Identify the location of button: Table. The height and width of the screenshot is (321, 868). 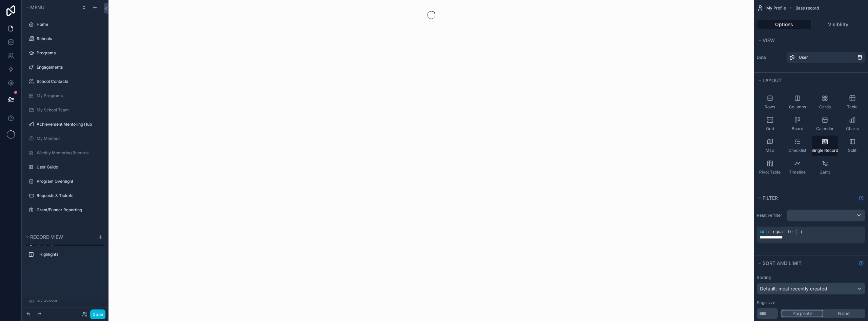
(852, 102).